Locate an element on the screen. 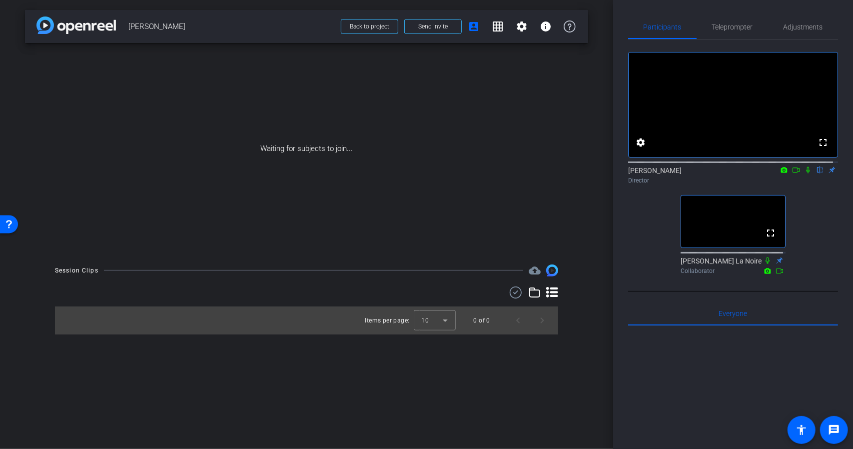  img: app-logo is located at coordinates (76, 25).